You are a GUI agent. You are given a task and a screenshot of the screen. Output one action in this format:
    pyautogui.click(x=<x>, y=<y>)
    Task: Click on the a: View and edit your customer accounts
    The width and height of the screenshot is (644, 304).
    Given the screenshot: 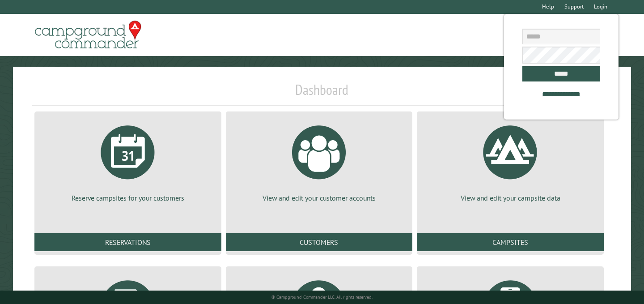 What is the action you would take?
    pyautogui.click(x=319, y=160)
    